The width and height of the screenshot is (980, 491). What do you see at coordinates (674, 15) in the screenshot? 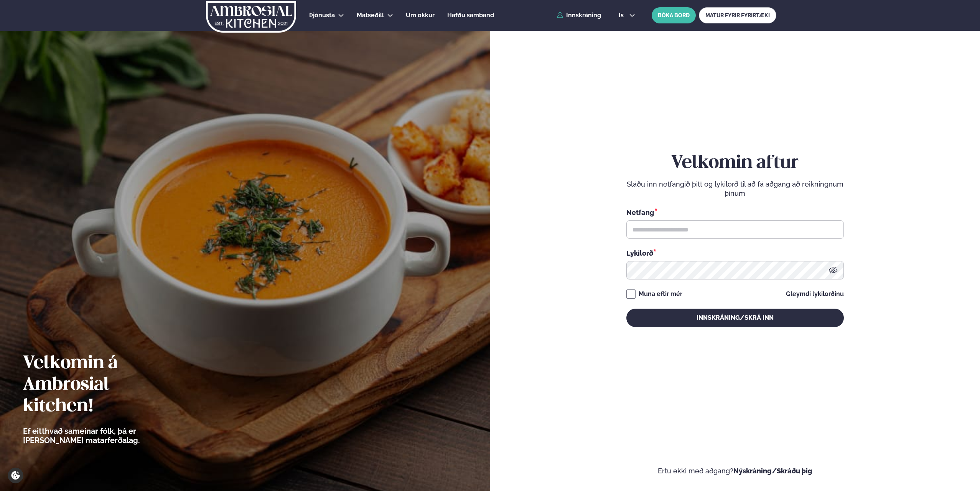
I see `button: BÓKA BORÐ` at bounding box center [674, 15].